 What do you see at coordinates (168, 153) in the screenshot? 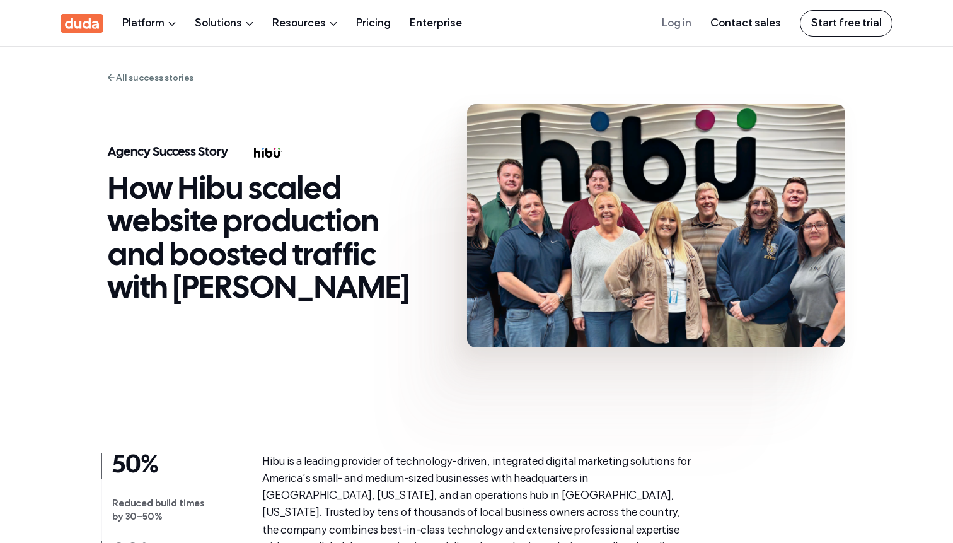
I see `h3: Agency Success Story` at bounding box center [168, 153].